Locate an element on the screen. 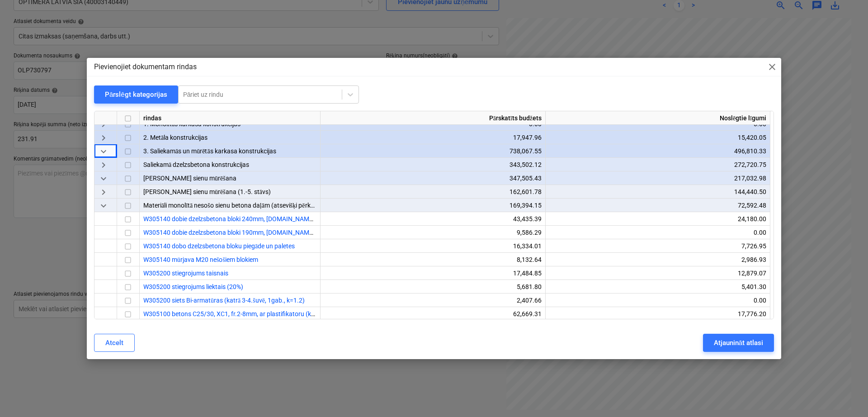 The image size is (868, 417). span: close is located at coordinates (772, 67).